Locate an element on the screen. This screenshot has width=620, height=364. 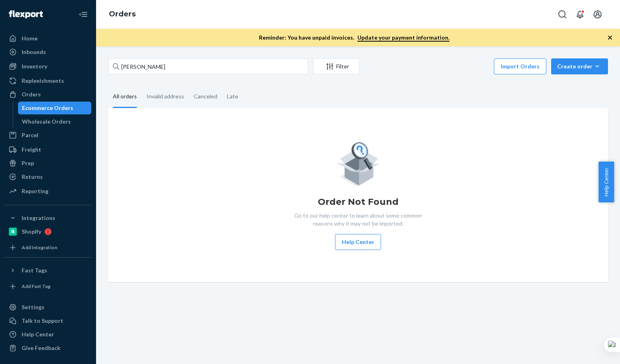
input: Search orders is located at coordinates (208, 66).